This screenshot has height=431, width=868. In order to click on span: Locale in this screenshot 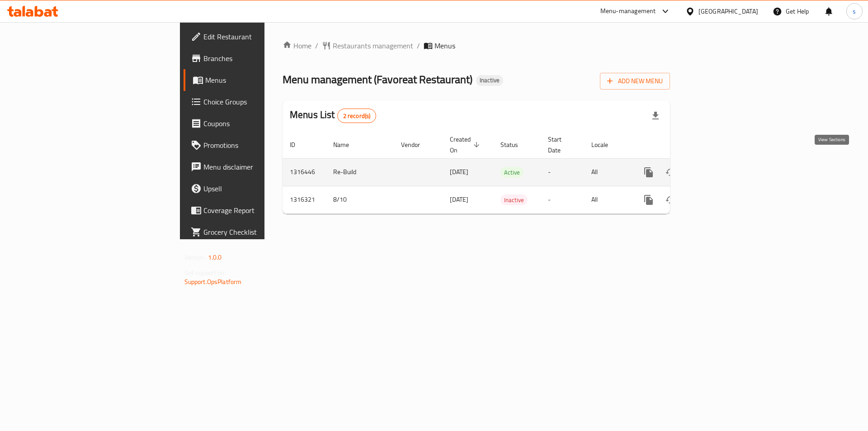, I will do `click(606, 145)`.